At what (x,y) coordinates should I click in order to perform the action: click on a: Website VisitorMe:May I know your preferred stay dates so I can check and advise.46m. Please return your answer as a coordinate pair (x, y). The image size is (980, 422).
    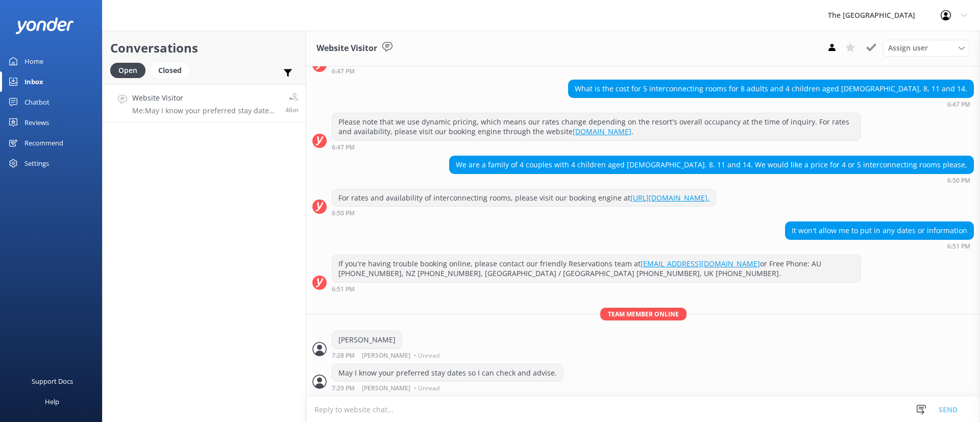
    Looking at the image, I should click on (204, 103).